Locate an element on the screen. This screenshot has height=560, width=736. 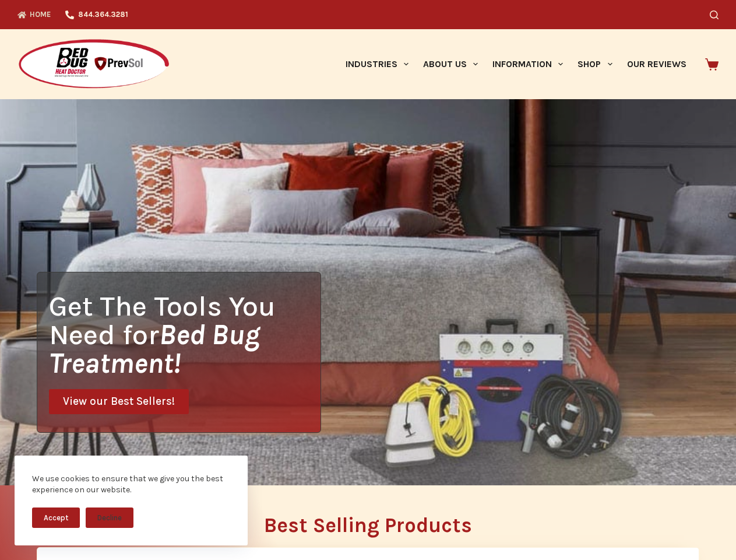
button: Decline is located at coordinates (109, 517).